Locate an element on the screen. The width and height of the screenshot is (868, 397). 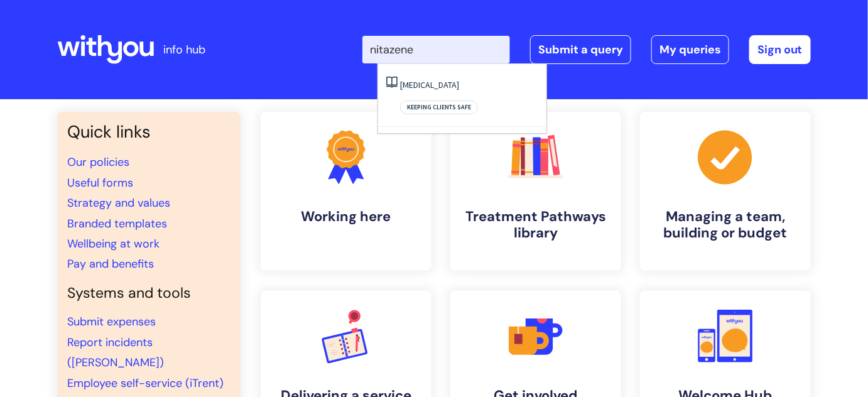
a: Submit expenses is located at coordinates (111, 321).